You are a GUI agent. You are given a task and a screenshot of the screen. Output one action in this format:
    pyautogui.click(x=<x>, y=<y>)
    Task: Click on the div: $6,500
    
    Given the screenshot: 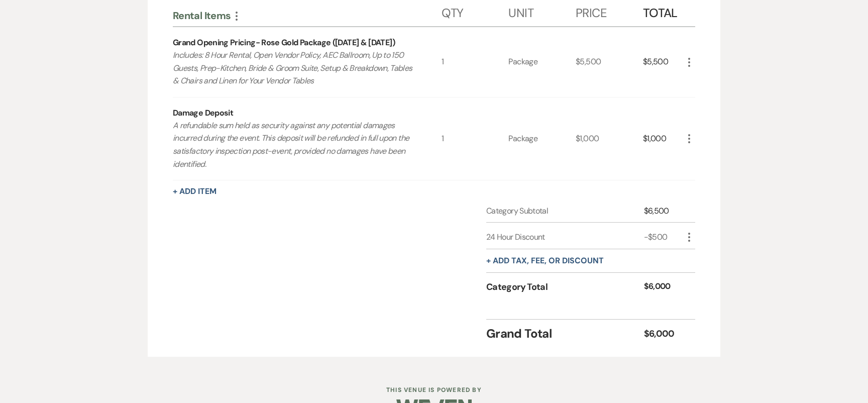 What is the action you would take?
    pyautogui.click(x=663, y=211)
    